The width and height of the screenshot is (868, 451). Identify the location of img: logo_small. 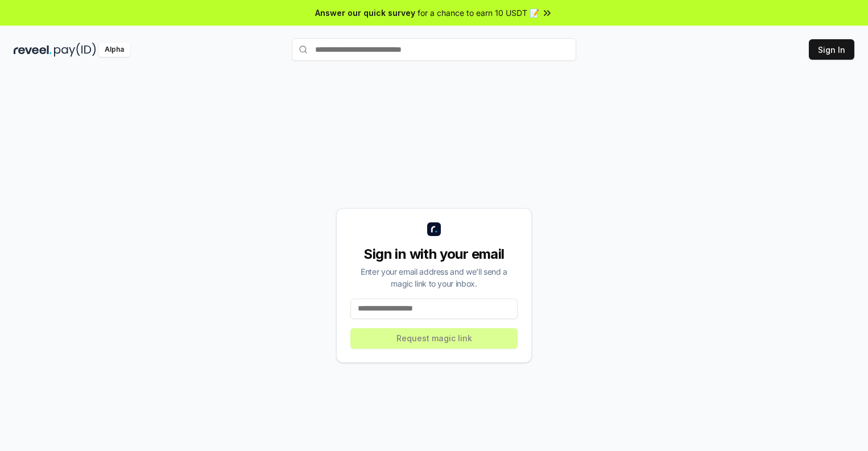
(434, 229).